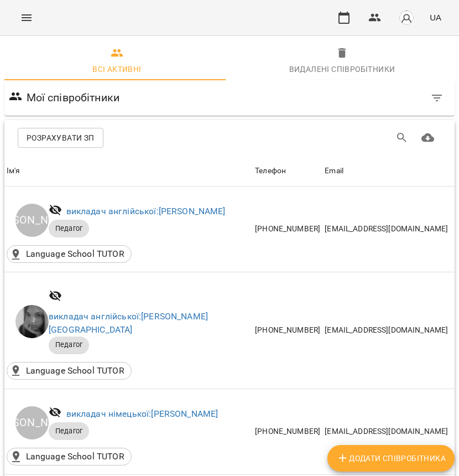 The image size is (459, 476). What do you see at coordinates (230, 138) in the screenshot?
I see `div: Table Toolbar` at bounding box center [230, 138].